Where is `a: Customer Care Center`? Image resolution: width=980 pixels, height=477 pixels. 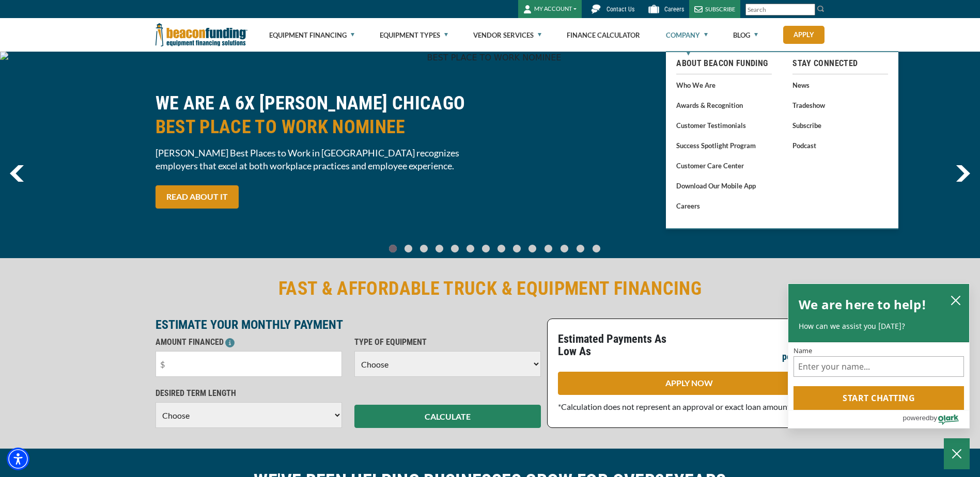 a: Customer Care Center is located at coordinates (723, 165).